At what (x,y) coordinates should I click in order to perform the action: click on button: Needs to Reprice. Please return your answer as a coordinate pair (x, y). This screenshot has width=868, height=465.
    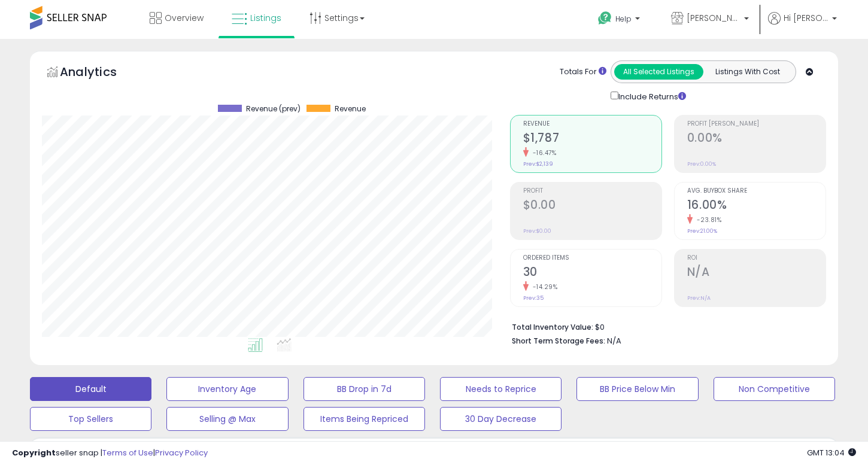
    Looking at the image, I should click on (501, 389).